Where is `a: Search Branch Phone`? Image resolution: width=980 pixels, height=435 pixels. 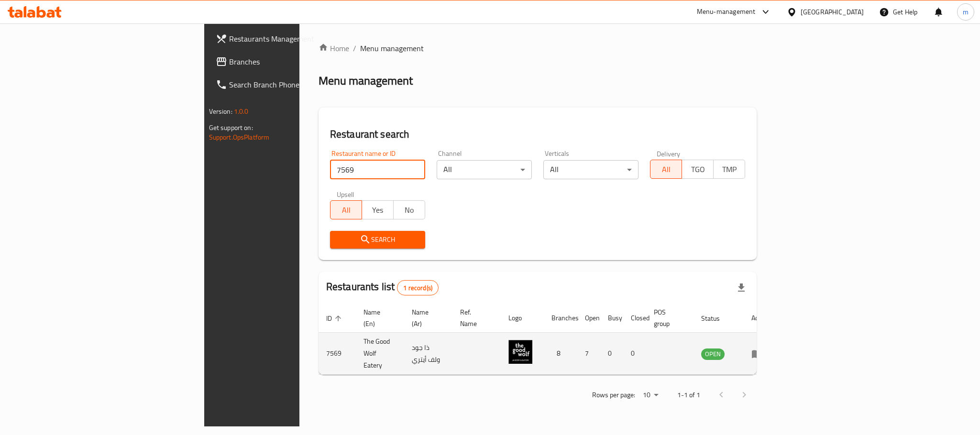
a: Search Branch Phone is located at coordinates (288, 85).